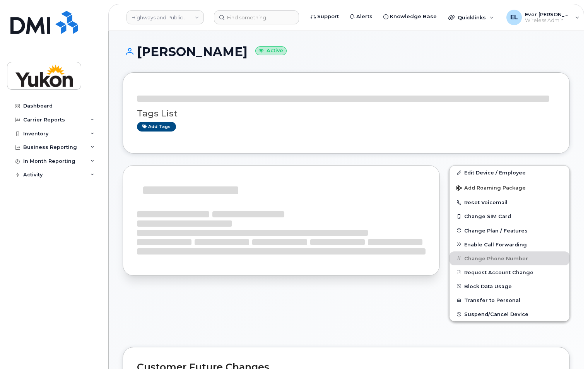 This screenshot has height=369, width=588. I want to click on span: Suspend/Cancel Device, so click(496, 314).